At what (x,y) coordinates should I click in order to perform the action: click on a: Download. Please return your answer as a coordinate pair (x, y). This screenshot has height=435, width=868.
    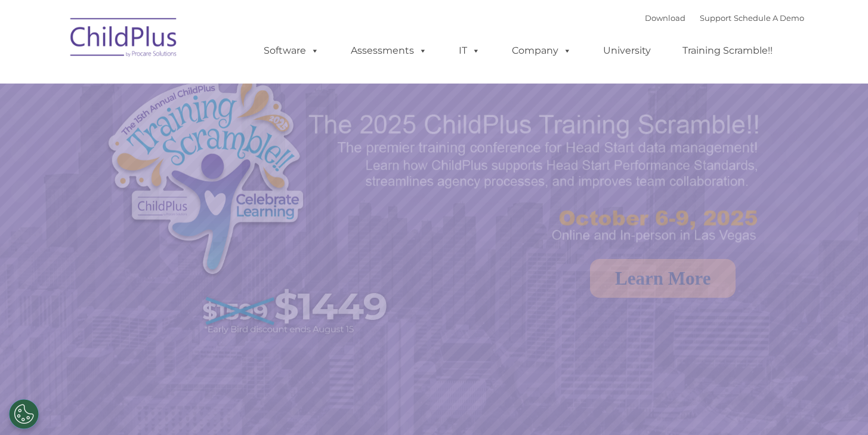
    Looking at the image, I should click on (666, 18).